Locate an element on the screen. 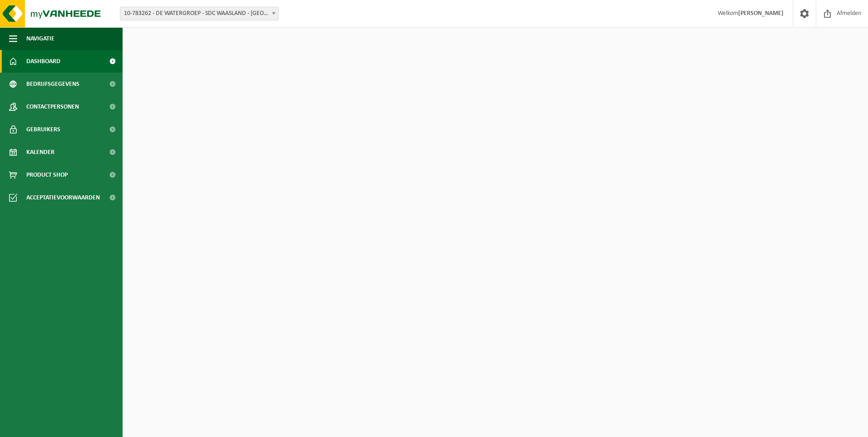 This screenshot has height=437, width=868. span: Dashboard is located at coordinates (43, 62).